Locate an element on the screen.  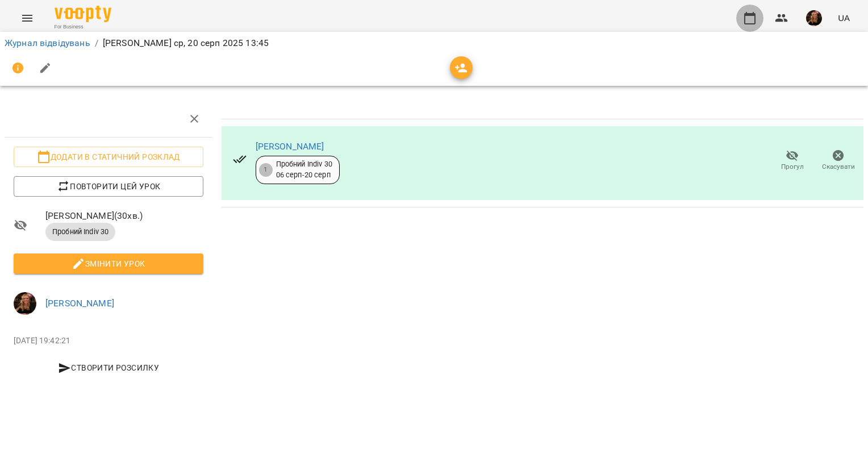
span: Пробний Indiv 30 is located at coordinates (81, 232).